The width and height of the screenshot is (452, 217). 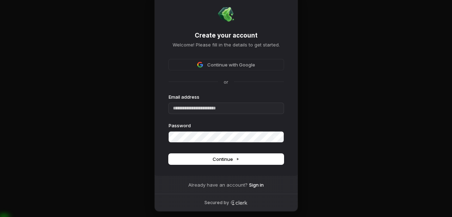 What do you see at coordinates (218, 185) in the screenshot?
I see `span: Already have an account?` at bounding box center [218, 185].